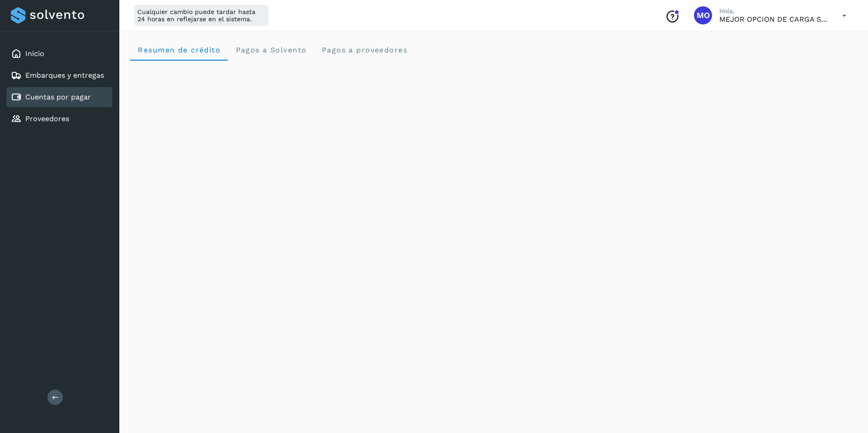 The width and height of the screenshot is (868, 433). Describe the element at coordinates (35, 53) in the screenshot. I see `a: Inicio` at that location.